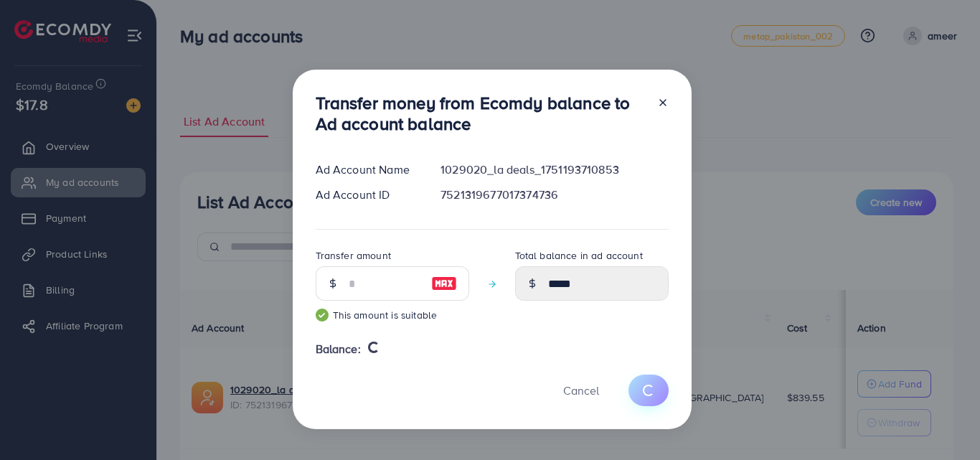 Image resolution: width=980 pixels, height=460 pixels. Describe the element at coordinates (444, 283) in the screenshot. I see `img: image` at that location.